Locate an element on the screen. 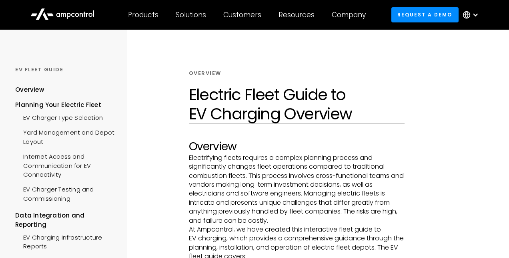  div: Internet Access and Communication for EV Connectivity is located at coordinates (66, 165).